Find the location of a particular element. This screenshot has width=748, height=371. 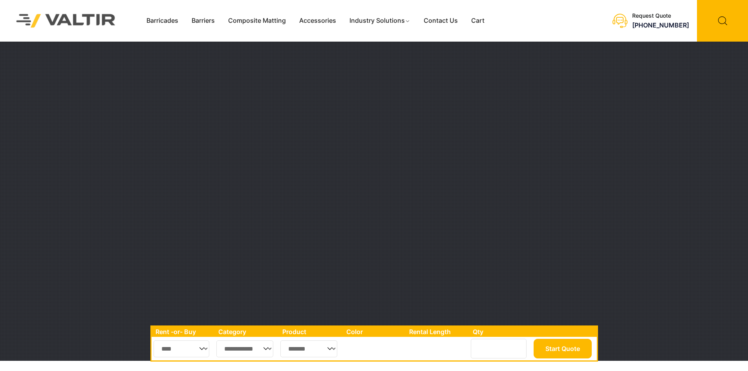

th: Rental Length is located at coordinates (437, 332).